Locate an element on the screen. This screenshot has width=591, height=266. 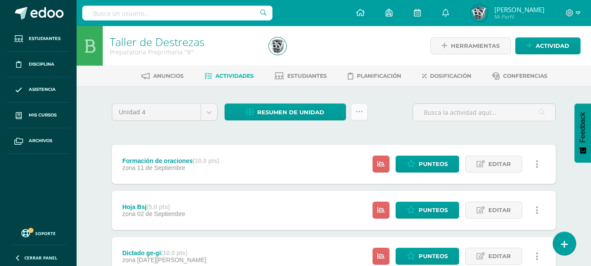
span: Planificación is located at coordinates (379, 76).